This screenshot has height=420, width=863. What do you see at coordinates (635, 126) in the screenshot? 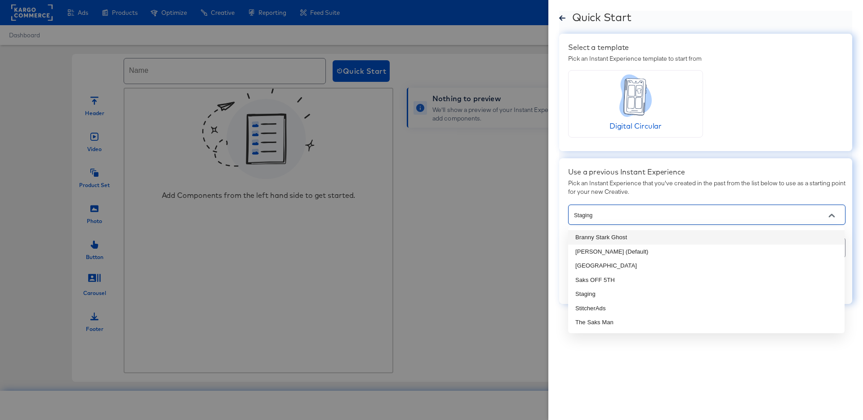
I see `span: Digital Circular` at bounding box center [635, 126].